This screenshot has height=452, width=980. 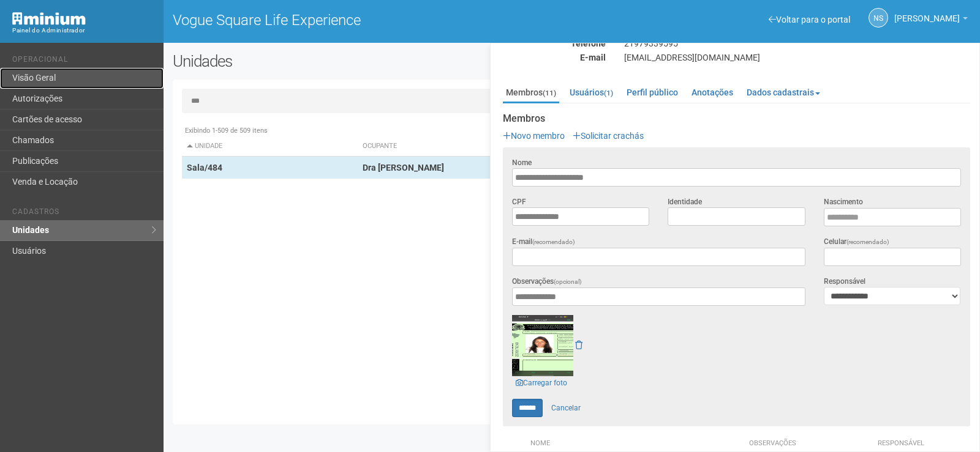 What do you see at coordinates (531, 93) in the screenshot?
I see `a: Membros(11)` at bounding box center [531, 93].